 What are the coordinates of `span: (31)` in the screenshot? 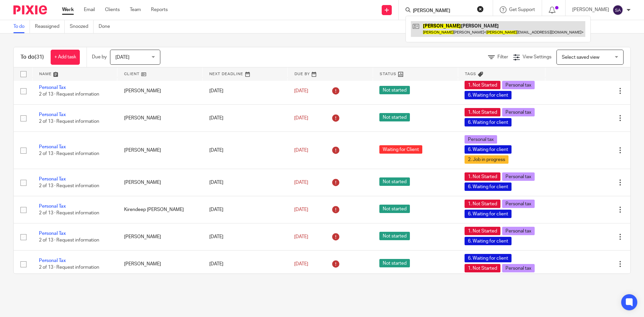 It's located at (39, 57).